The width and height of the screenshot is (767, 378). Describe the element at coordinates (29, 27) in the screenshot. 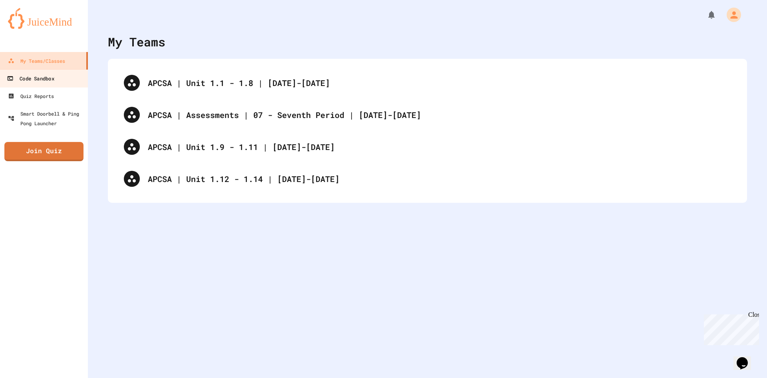

I see `div: Chat with us now!Close` at that location.